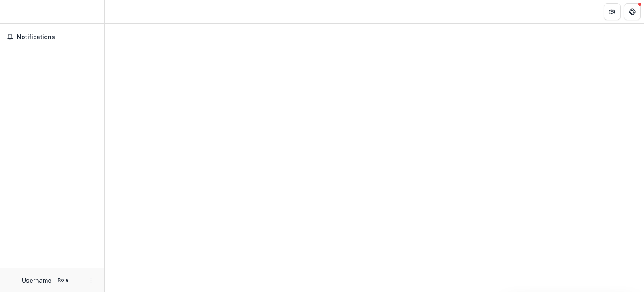 This screenshot has height=292, width=644. I want to click on button: Get Help, so click(632, 12).